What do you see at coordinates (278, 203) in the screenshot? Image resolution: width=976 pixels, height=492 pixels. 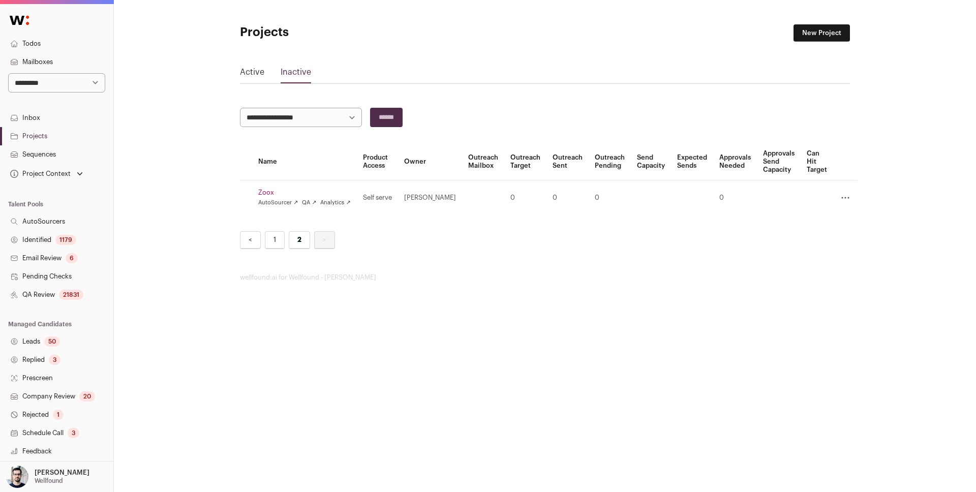 I see `a: AutoSourcer ↗` at bounding box center [278, 203].